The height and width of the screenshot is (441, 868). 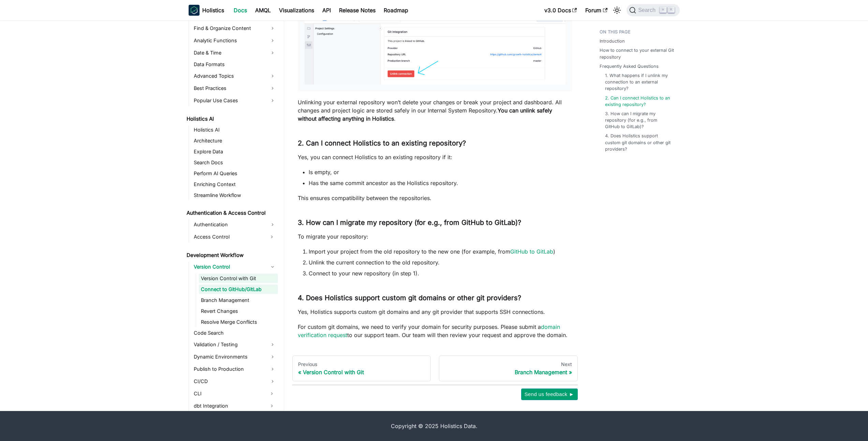 What do you see at coordinates (435, 157) in the screenshot?
I see `p: Yes, you can connect Holistics to an existing repository if it:` at bounding box center [435, 157].